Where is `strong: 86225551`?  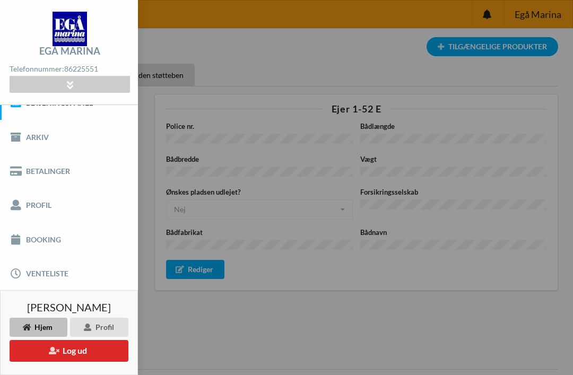
strong: 86225551 is located at coordinates (81, 68).